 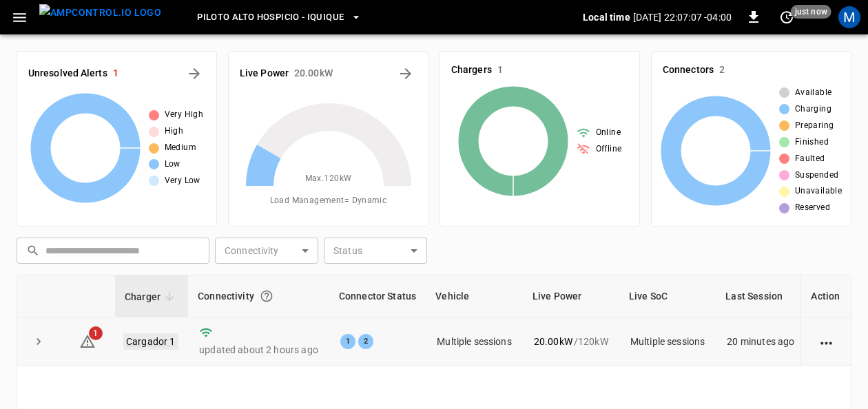 What do you see at coordinates (787, 18) in the screenshot?
I see `button: set refresh interval` at bounding box center [787, 18].